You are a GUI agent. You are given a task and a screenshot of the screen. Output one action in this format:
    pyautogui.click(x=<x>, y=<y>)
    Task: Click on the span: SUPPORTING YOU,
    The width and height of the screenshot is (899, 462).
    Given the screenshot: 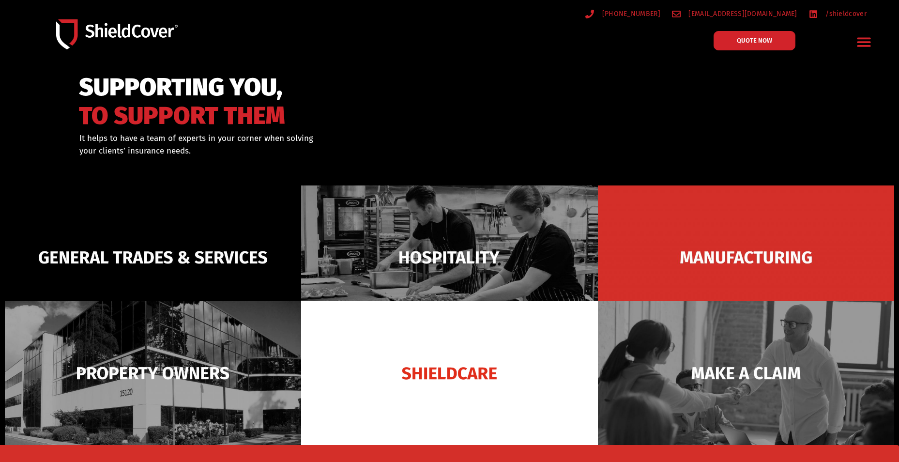 What is the action you would take?
    pyautogui.click(x=182, y=87)
    